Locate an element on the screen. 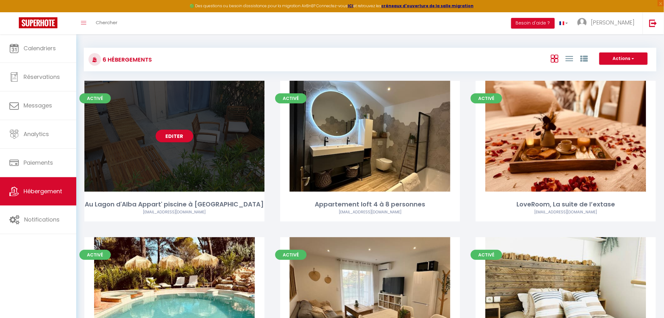  span: Notifications is located at coordinates (42, 219).